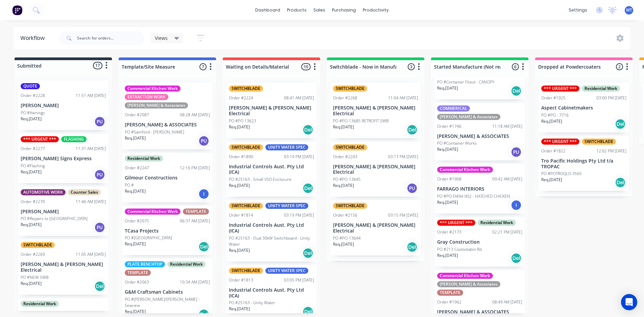 Image resolution: width=644 pixels, height=317 pixels. Describe the element at coordinates (32, 314) in the screenshot. I see `div: Order #2252` at that location.